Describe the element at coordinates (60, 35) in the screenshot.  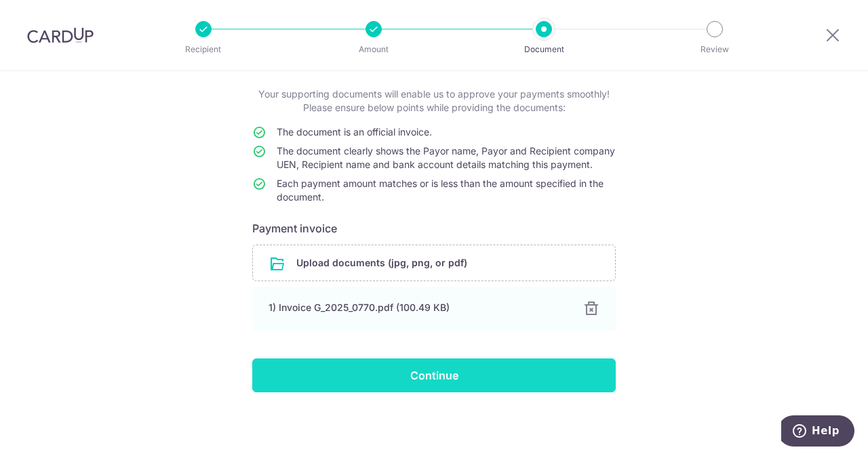
I see `img: CardUp` at that location.